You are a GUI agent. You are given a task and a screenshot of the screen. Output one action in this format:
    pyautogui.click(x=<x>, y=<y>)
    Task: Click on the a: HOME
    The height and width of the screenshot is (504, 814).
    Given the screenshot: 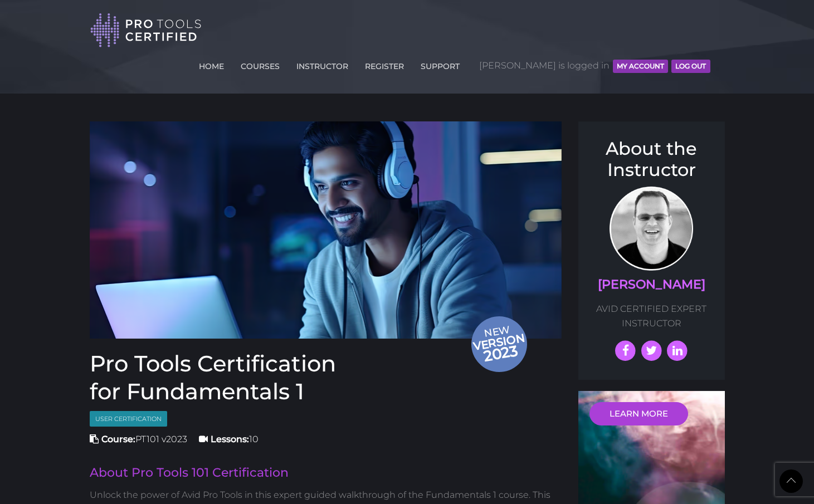 What is the action you would take?
    pyautogui.click(x=211, y=64)
    